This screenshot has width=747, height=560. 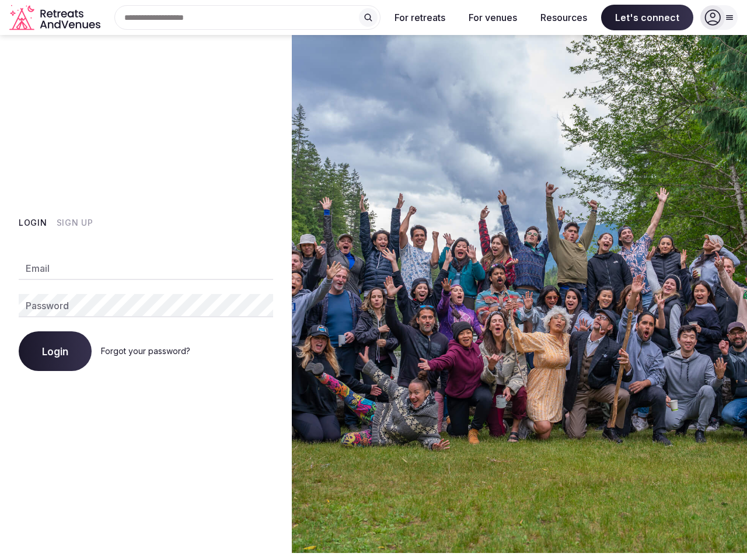 What do you see at coordinates (647, 18) in the screenshot?
I see `span: Let's connect` at bounding box center [647, 18].